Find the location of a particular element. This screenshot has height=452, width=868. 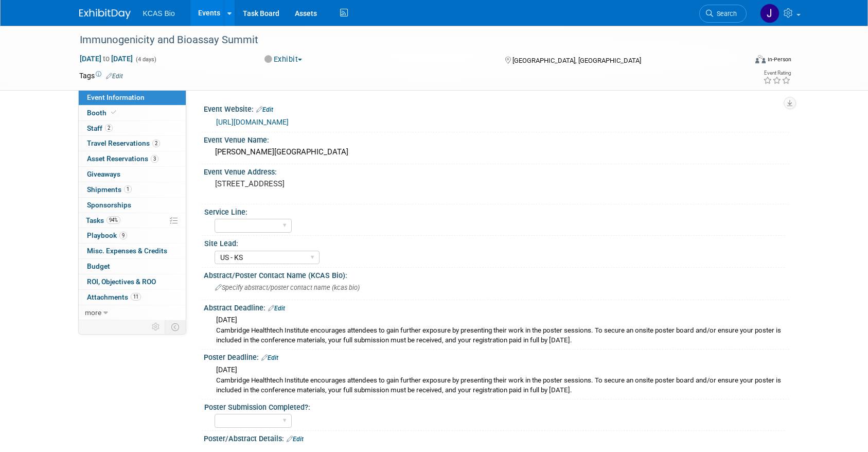

a: Playbook9 is located at coordinates (132, 235).